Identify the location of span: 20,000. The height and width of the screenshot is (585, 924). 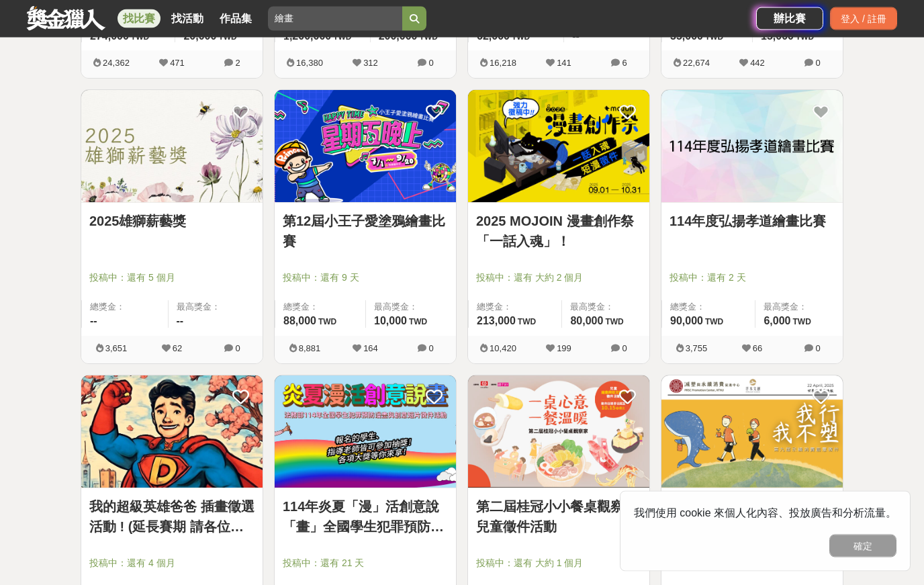
(199, 36).